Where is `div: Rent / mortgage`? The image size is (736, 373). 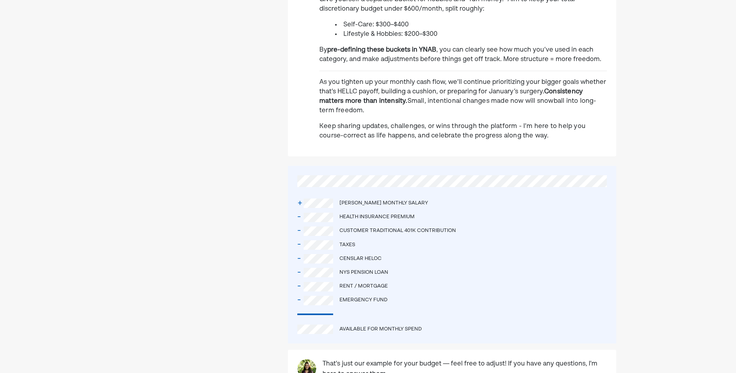
div: Rent / mortgage is located at coordinates (364, 286).